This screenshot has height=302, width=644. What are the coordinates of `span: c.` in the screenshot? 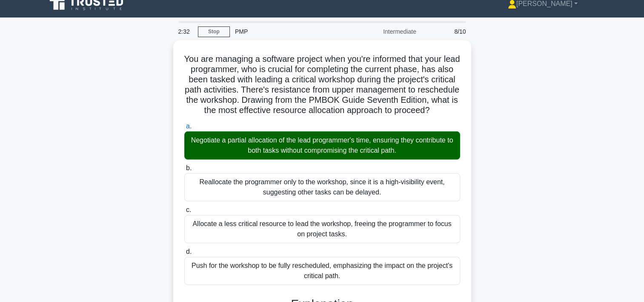 It's located at (188, 209).